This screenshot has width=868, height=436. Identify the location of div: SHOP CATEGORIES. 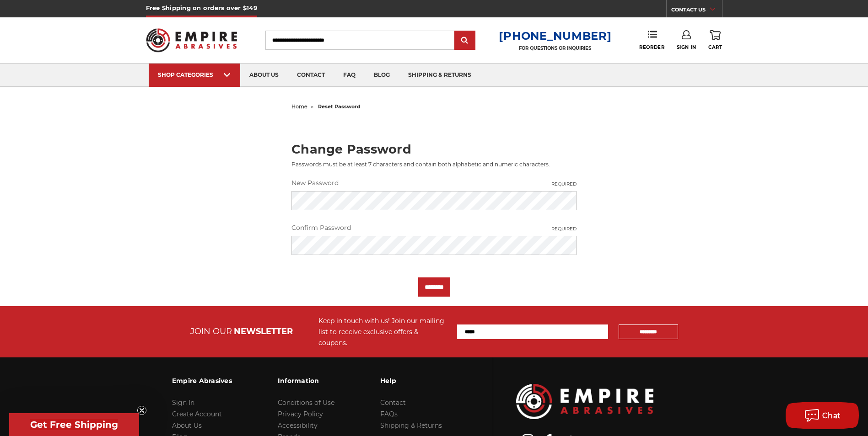
(194, 74).